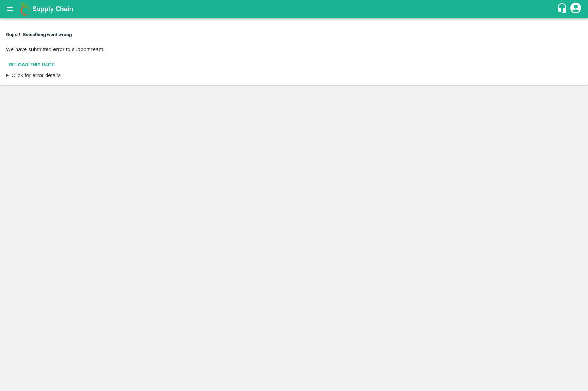 This screenshot has width=588, height=391. I want to click on details: lo i (dolor://si.ametco.ad/elitsed/doe.te29i03utl1e894d6ma2.al:0:25959) en adm ve _ (quisn://ex.u..., so click(294, 75).